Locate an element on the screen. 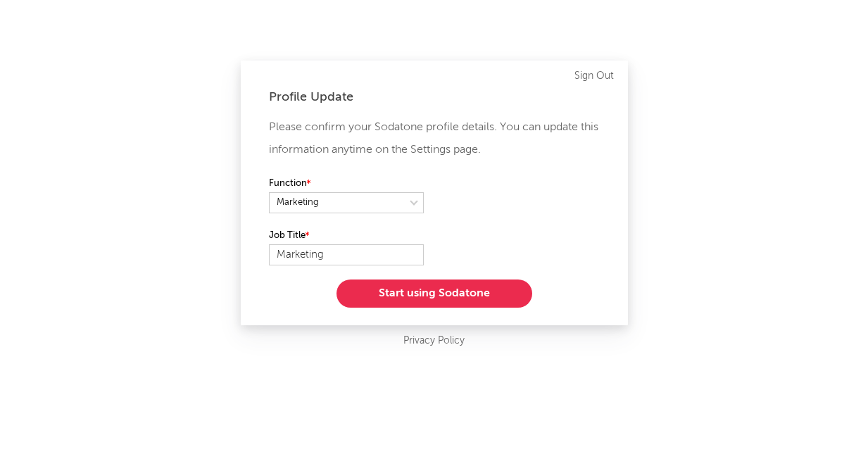 The height and width of the screenshot is (471, 868). a: Privacy Policy is located at coordinates (434, 341).